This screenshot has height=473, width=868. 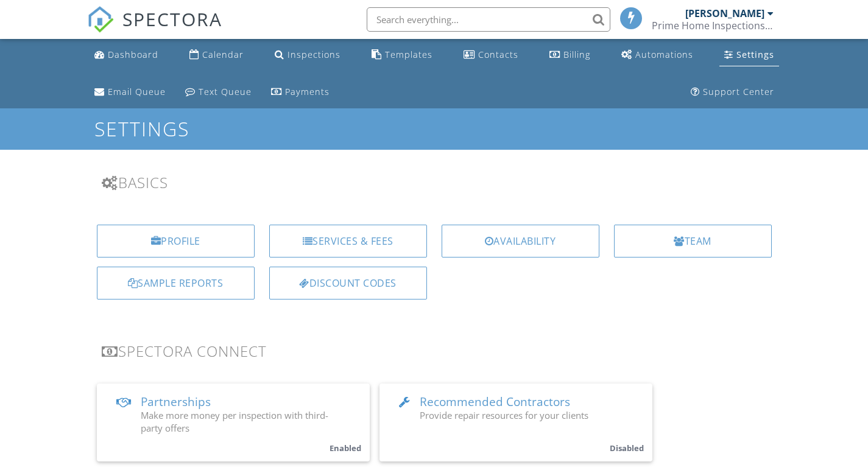 What do you see at coordinates (732, 92) in the screenshot?
I see `a: Support Center` at bounding box center [732, 92].